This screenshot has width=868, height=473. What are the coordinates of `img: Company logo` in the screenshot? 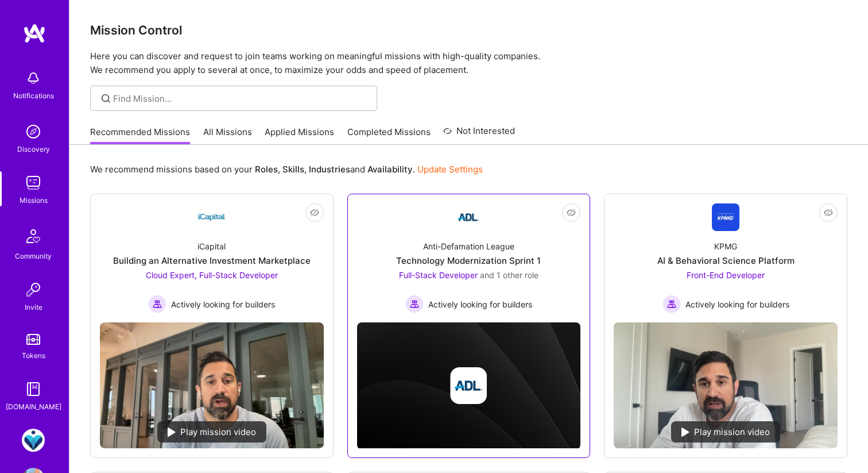 It's located at (469, 385).